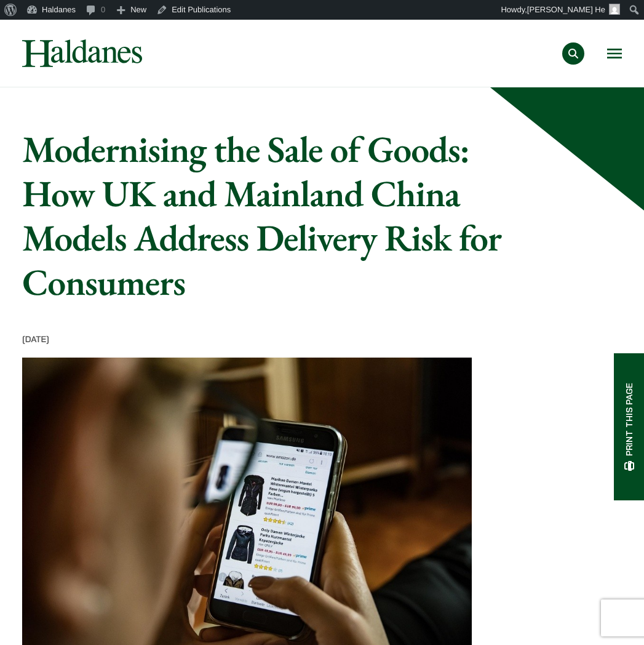 The width and height of the screenshot is (644, 645). I want to click on h1: Modernising the Sale of Goods: How UK and Mainland China Models Address Delivery Risk for Consumers, so click(275, 215).